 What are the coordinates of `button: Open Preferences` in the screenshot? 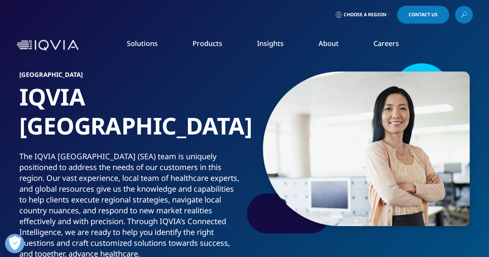 It's located at (15, 243).